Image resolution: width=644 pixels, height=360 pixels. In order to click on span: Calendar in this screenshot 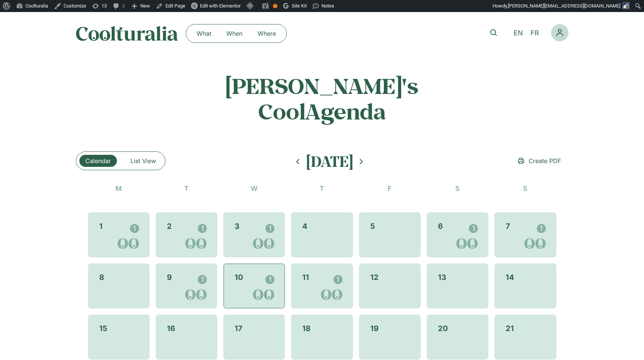, I will do `click(98, 161)`.